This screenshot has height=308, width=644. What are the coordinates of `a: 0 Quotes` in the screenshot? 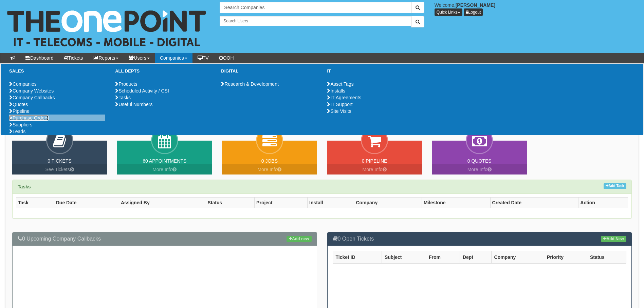 It's located at (479, 161).